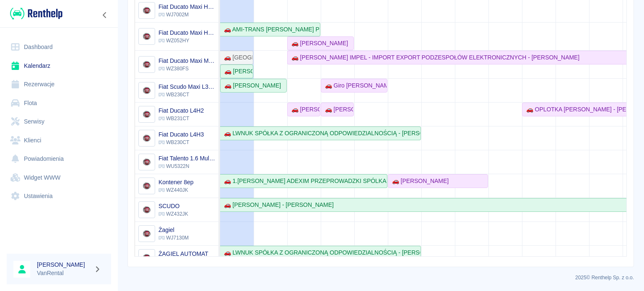 Image resolution: width=644 pixels, height=291 pixels. What do you see at coordinates (173, 214) in the screenshot?
I see `p: WZ432JK` at bounding box center [173, 214].